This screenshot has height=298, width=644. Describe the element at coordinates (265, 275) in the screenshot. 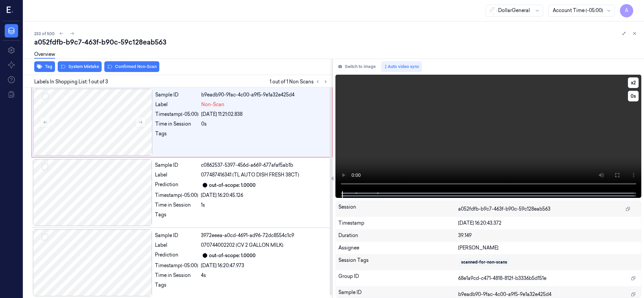

I see `div: 4s` at that location.